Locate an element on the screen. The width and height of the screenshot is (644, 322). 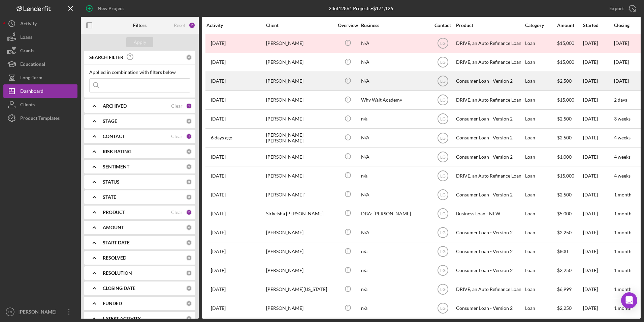
b: STATE is located at coordinates (109, 197).